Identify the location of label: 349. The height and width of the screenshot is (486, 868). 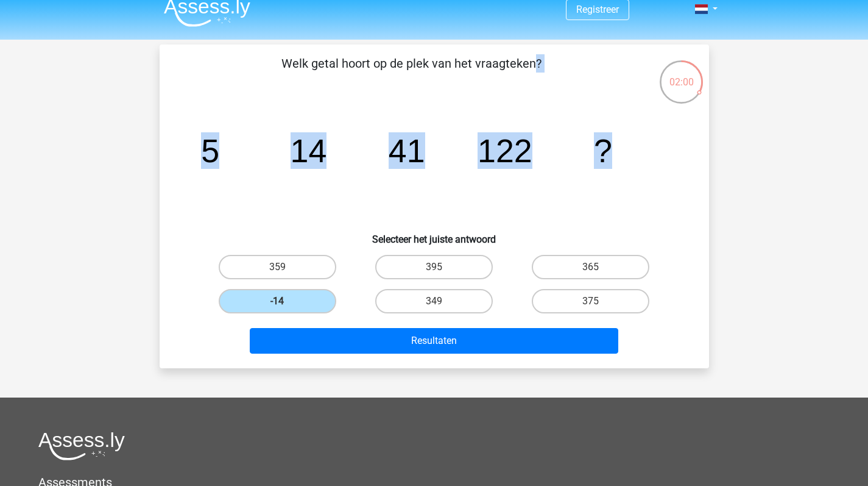
(434, 301).